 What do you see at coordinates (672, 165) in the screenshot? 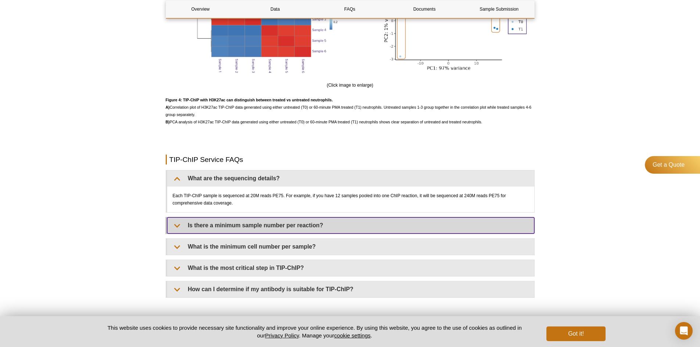
I see `div: Get a Quote` at bounding box center [672, 165].